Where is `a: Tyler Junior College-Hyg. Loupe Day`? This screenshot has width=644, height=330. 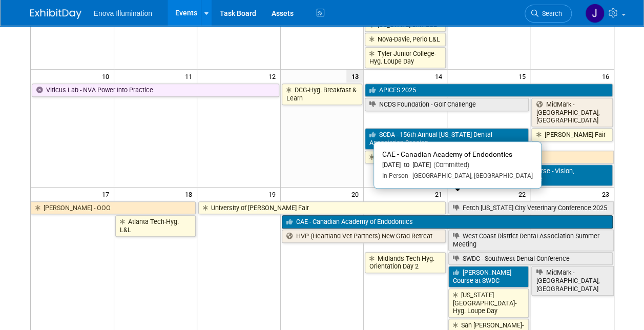 a: Tyler Junior College-Hyg. Loupe Day is located at coordinates (405, 57).